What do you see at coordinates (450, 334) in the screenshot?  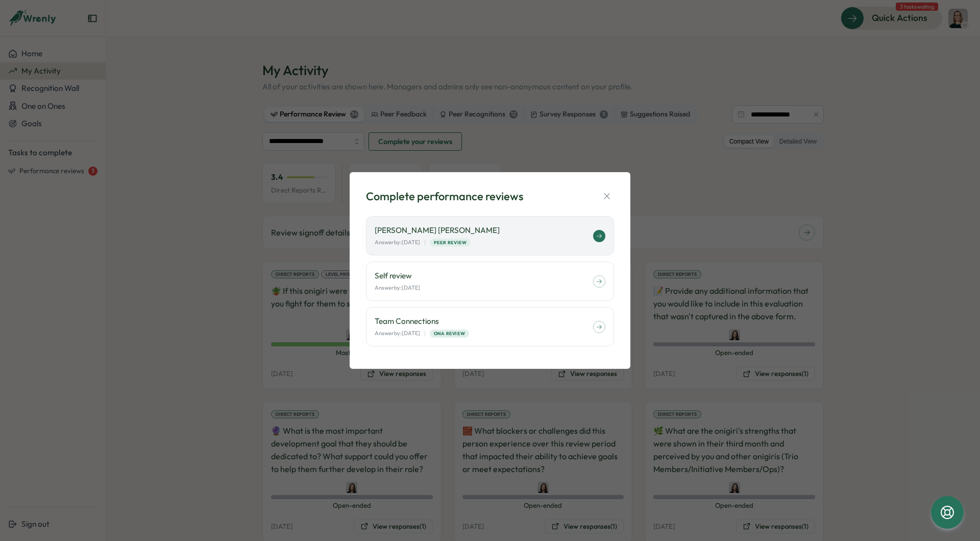 I see `span: ONA Review` at bounding box center [450, 334].